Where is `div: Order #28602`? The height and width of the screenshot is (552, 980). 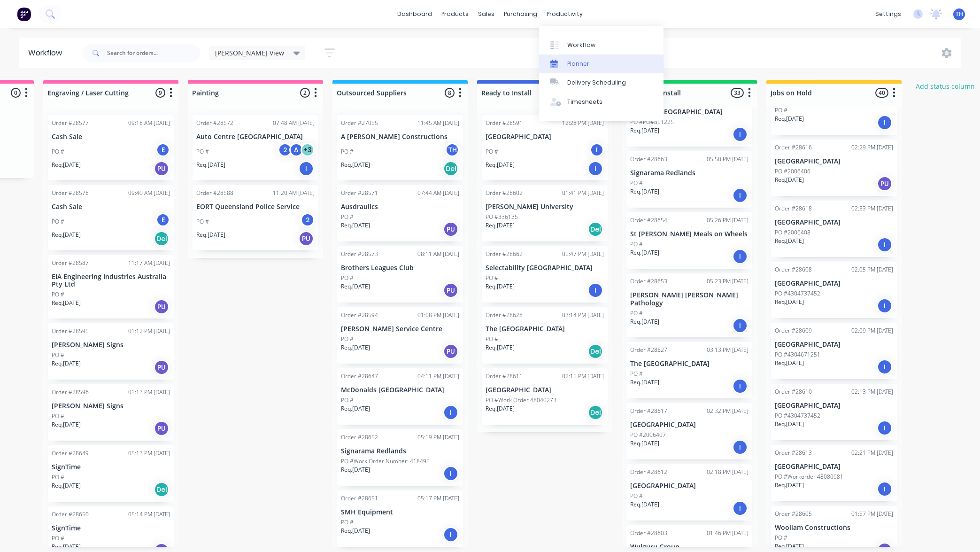 div: Order #28602 is located at coordinates (503, 193).